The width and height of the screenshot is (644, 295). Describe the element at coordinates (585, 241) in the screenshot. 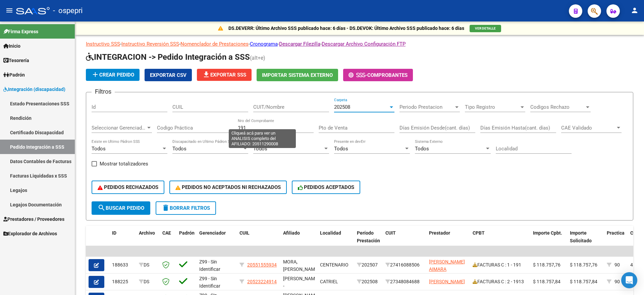

I see `datatable-header-cell: Importe Solicitado` at that location.